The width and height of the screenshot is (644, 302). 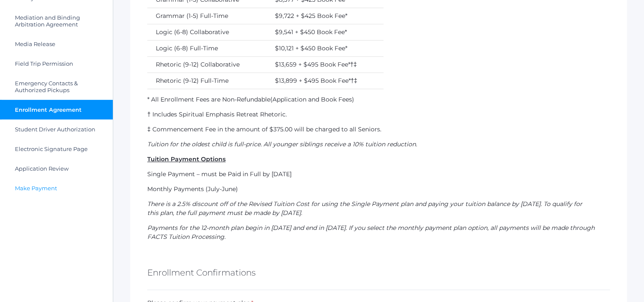 What do you see at coordinates (55, 129) in the screenshot?
I see `span: Student Driver Authorization` at bounding box center [55, 129].